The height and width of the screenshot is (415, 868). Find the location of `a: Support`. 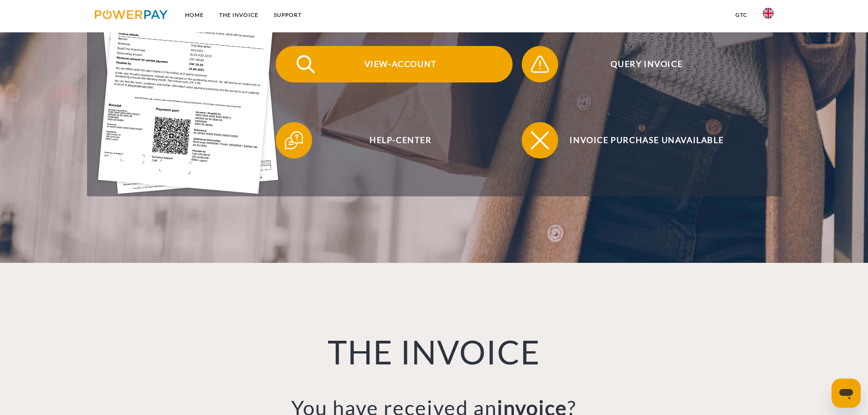

a: Support is located at coordinates (287, 15).